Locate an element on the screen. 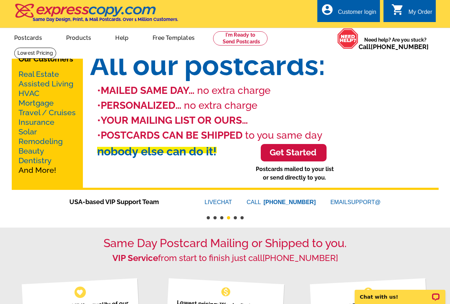 The image size is (450, 304). button: 3 of 6 is located at coordinates (222, 218).